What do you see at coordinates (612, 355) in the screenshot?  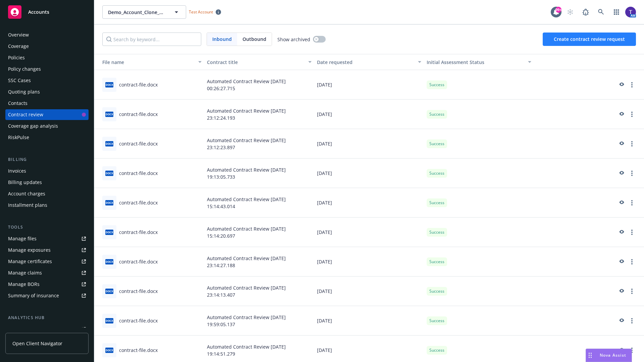 I see `span: Nova Assist` at bounding box center [612, 355].